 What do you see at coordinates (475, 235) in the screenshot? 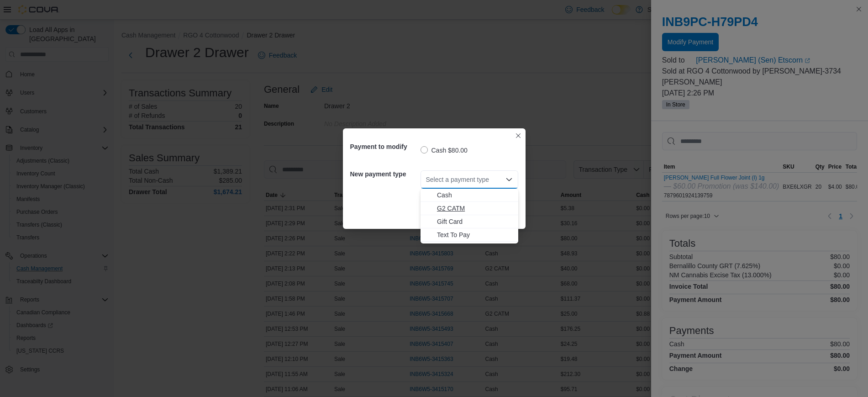
I see `span: Text To Pay` at bounding box center [475, 235].